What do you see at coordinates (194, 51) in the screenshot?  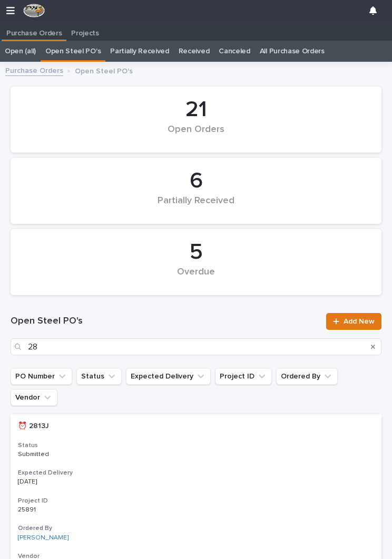 I see `a: Received` at bounding box center [194, 51].